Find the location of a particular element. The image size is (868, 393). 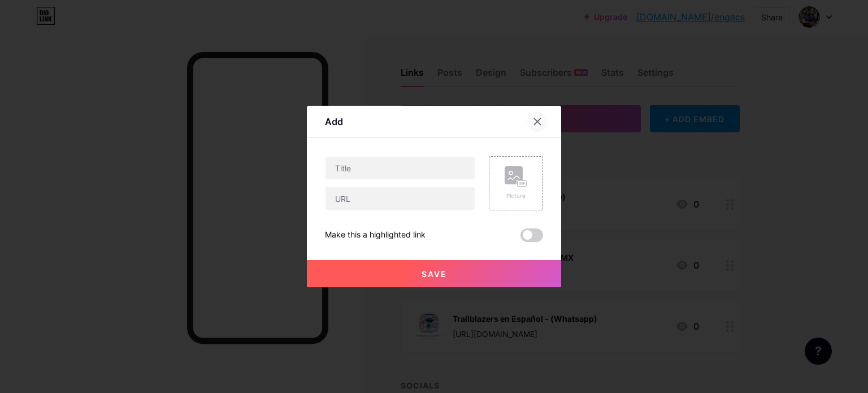

div: Picture is located at coordinates (516, 196).